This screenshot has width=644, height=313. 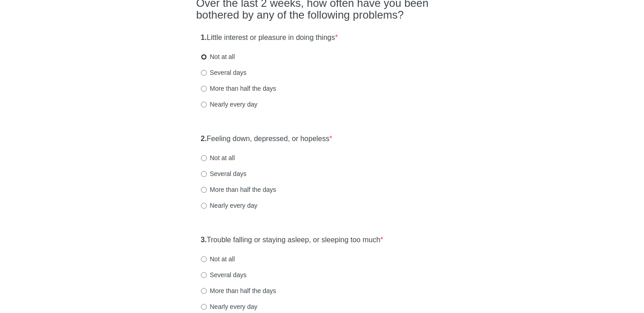 I want to click on label: Trouble falling or staying asleep, or sleeping too much, so click(x=292, y=240).